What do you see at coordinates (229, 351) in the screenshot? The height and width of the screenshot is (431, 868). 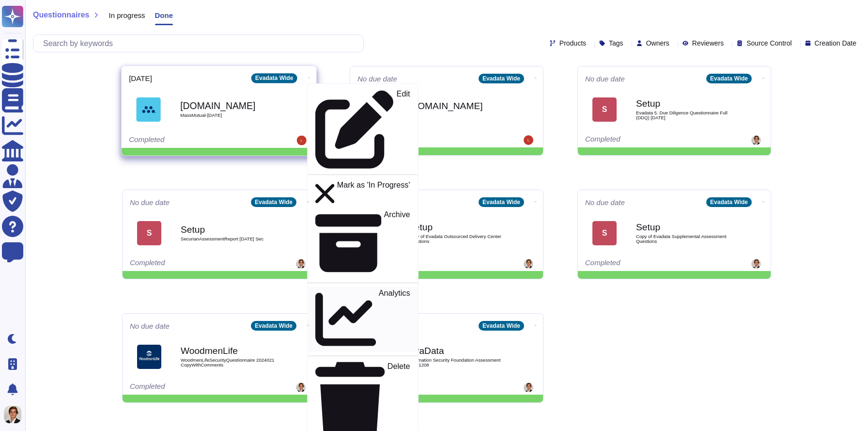 I see `b: WoodmenLife` at bounding box center [229, 351].